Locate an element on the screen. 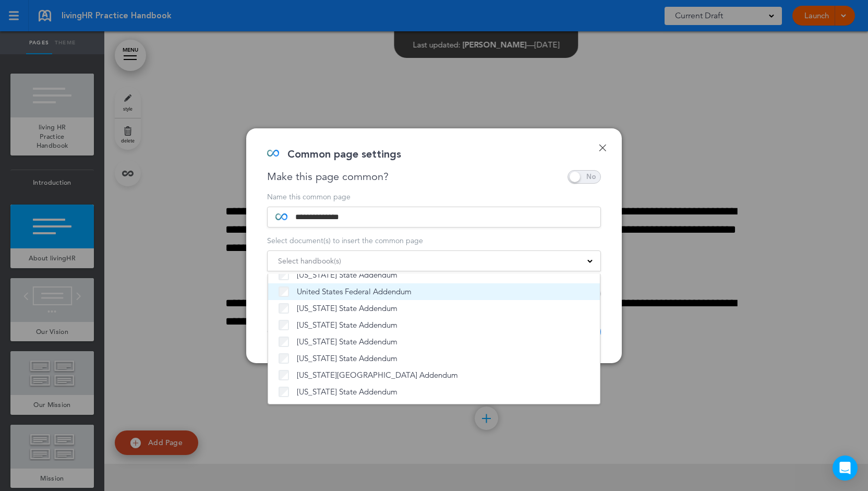  div: Common page settings is located at coordinates (344, 154).